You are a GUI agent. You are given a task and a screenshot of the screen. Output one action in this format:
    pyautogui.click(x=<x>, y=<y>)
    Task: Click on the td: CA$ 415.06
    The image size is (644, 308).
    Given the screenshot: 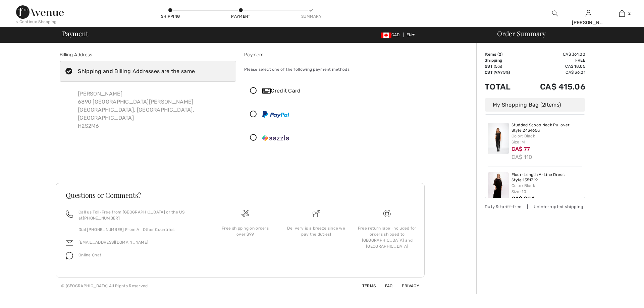 What is the action you would take?
    pyautogui.click(x=553, y=87)
    